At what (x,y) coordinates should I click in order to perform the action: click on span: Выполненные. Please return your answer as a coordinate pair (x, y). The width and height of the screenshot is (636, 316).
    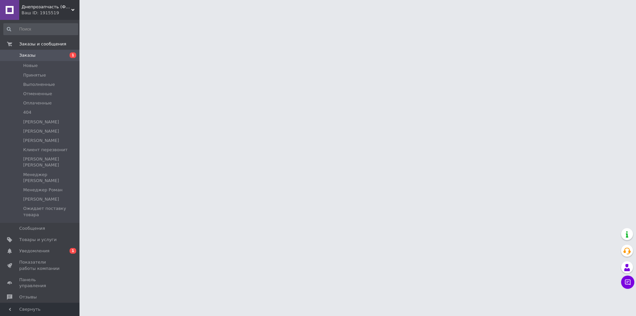
    Looking at the image, I should click on (39, 84).